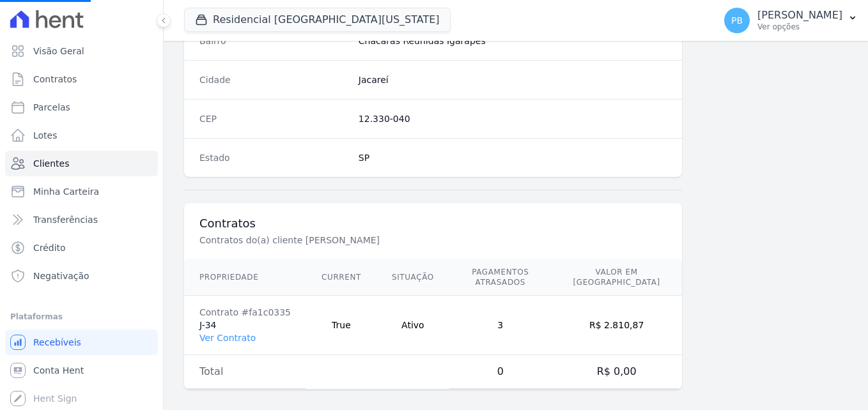 This screenshot has height=410, width=868. What do you see at coordinates (617, 326) in the screenshot?
I see `td: R$ 2.810,87` at bounding box center [617, 326].